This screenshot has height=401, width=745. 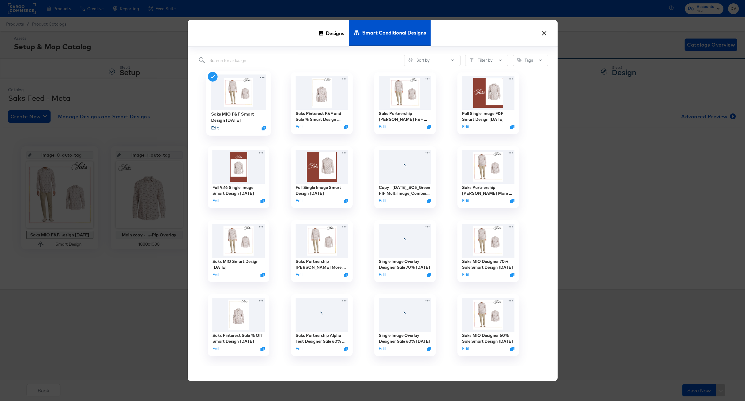 I want to click on svg: Tag, so click(x=519, y=60).